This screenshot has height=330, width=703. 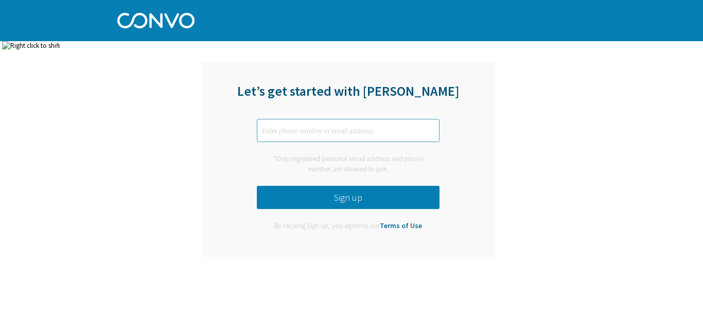 What do you see at coordinates (348, 164) in the screenshot?
I see `div: *Only registered personal email address and phone number are allowed to join.` at bounding box center [348, 164].